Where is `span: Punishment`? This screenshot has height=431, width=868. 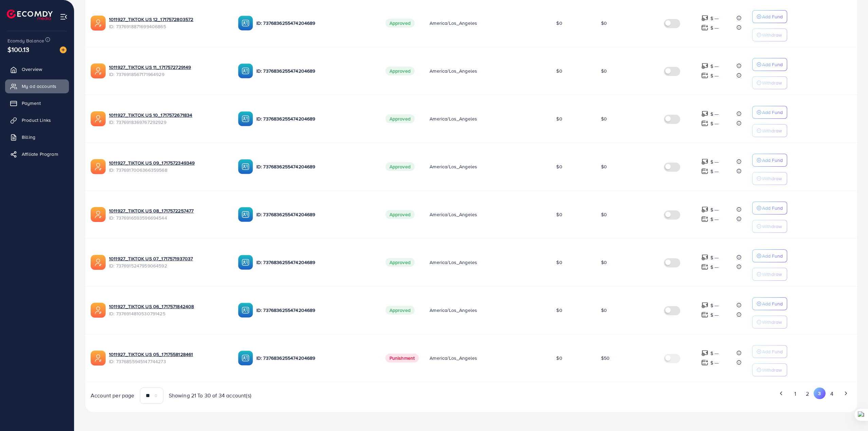
span: Punishment is located at coordinates (402, 358).